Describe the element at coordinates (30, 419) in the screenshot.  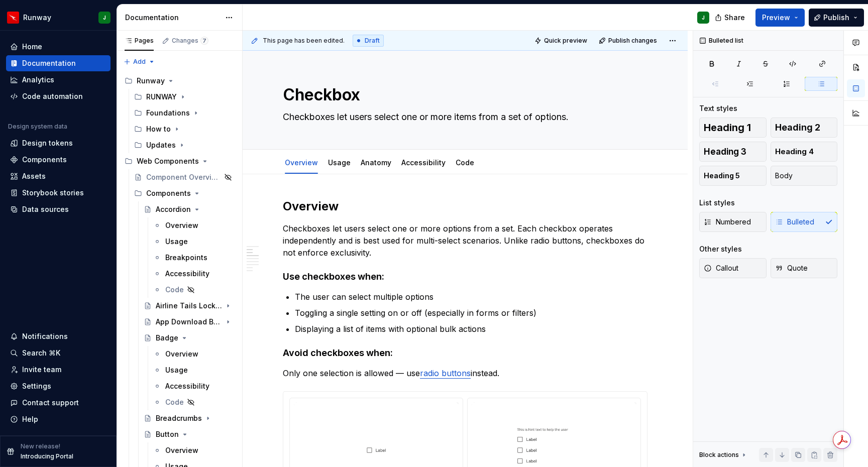
I see `div: Help` at that location.